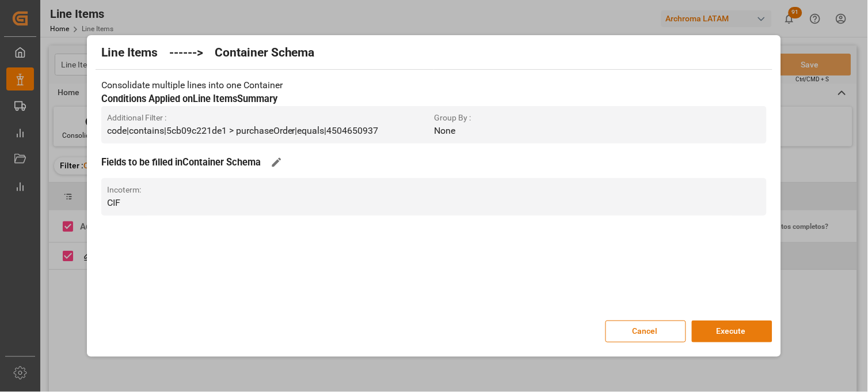 This screenshot has height=392, width=868. What do you see at coordinates (271, 131) in the screenshot?
I see `p: code|contains|5cb09c221de1 > purchaseOrder|equals|4504650937` at bounding box center [271, 131].